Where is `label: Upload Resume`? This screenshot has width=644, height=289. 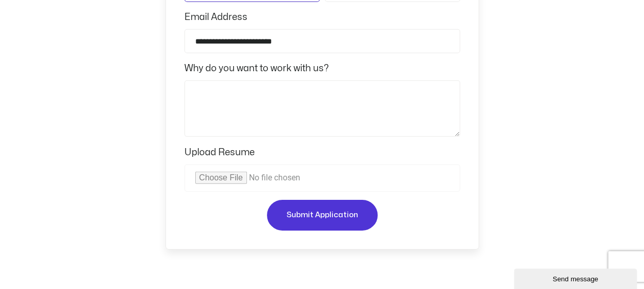 label: Upload Resume is located at coordinates (219, 154).